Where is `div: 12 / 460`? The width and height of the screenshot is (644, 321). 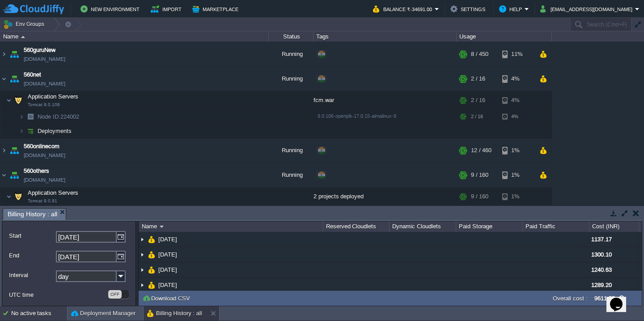
div: 12 / 460 is located at coordinates (481, 150).